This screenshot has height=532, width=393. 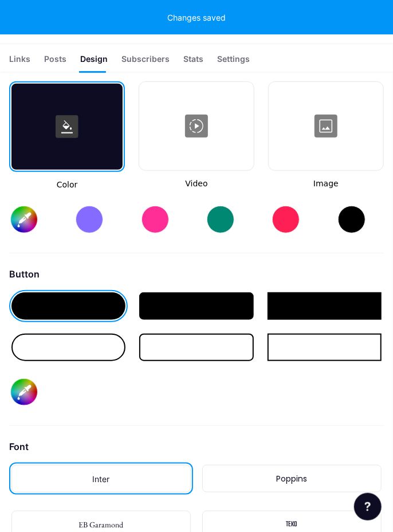 I want to click on div: Links, so click(x=20, y=62).